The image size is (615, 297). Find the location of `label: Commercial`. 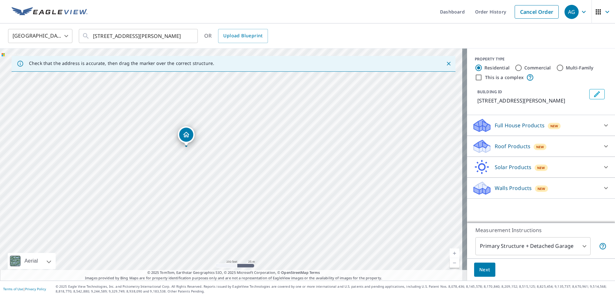

label: Commercial is located at coordinates (537, 68).